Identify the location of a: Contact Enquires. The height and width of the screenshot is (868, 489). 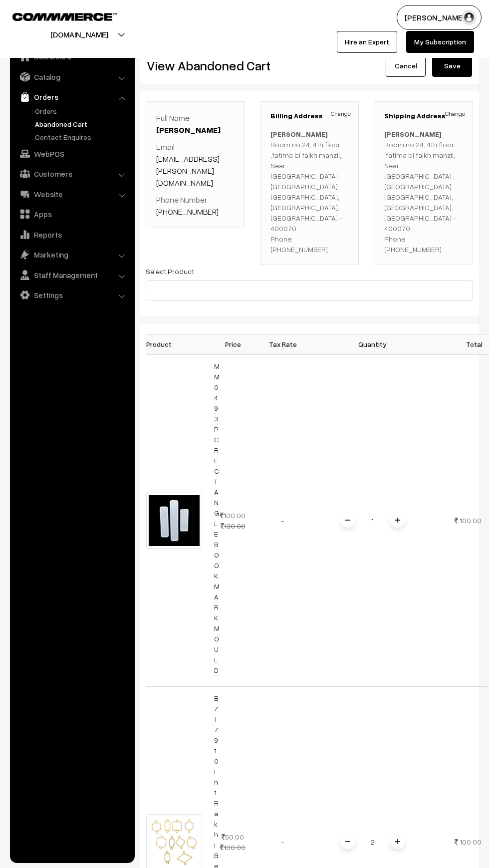
(82, 136).